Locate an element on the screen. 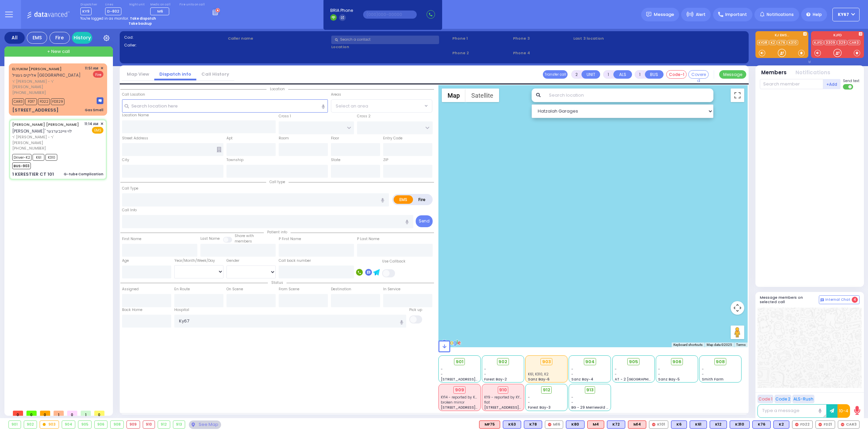 This screenshot has height=431, width=868. a: Dispatch info is located at coordinates (175, 74).